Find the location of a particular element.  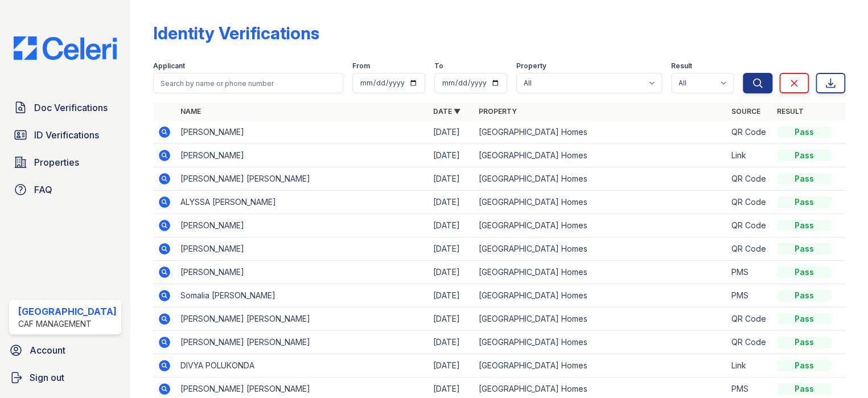

span: Doc Verifications is located at coordinates (71, 108).